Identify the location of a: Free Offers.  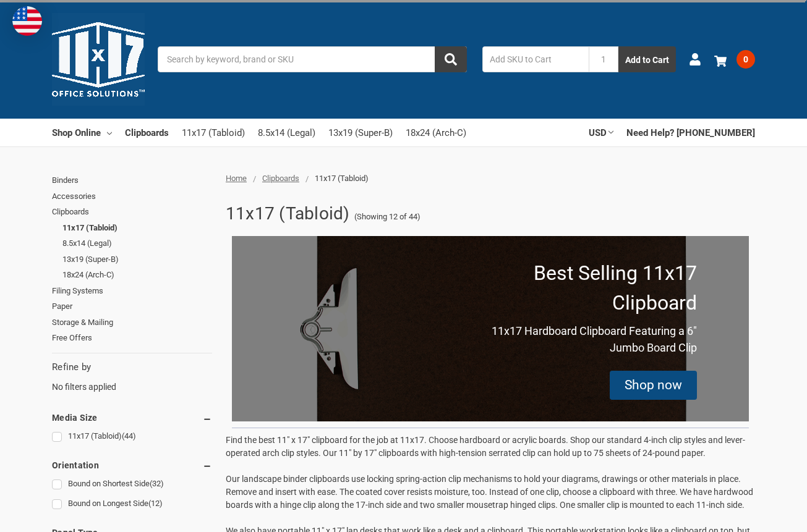
(131, 338).